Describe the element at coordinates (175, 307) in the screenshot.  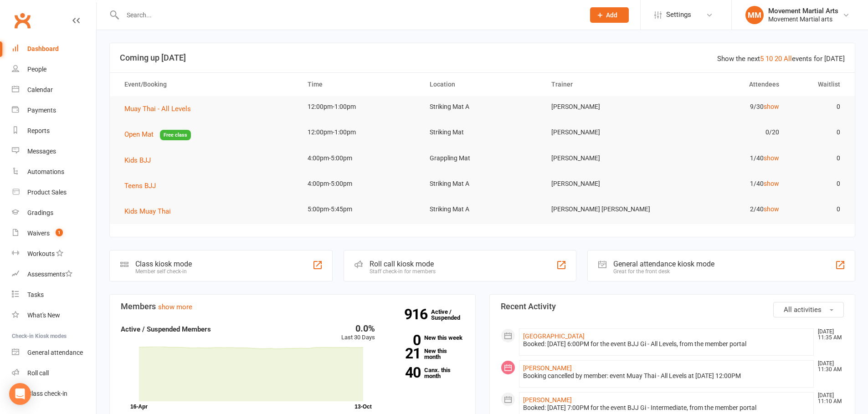
I see `a: show more` at that location.